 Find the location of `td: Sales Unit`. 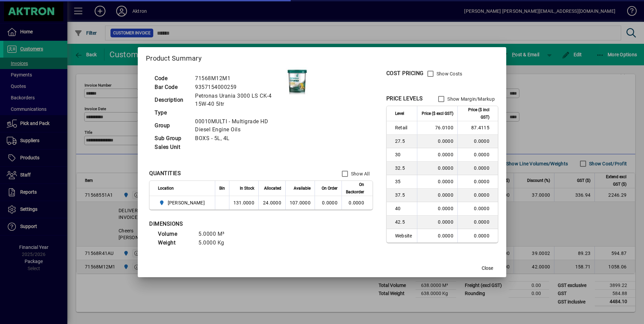

td: Sales Unit is located at coordinates (172, 147).